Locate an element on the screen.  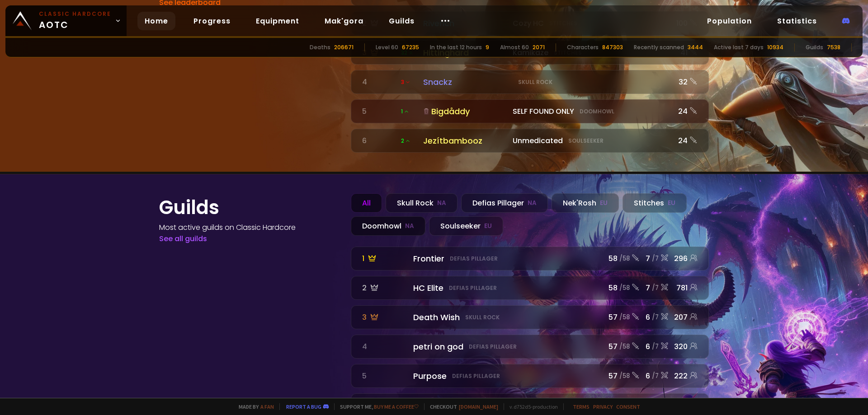
h1: Guilds is located at coordinates (250, 207).